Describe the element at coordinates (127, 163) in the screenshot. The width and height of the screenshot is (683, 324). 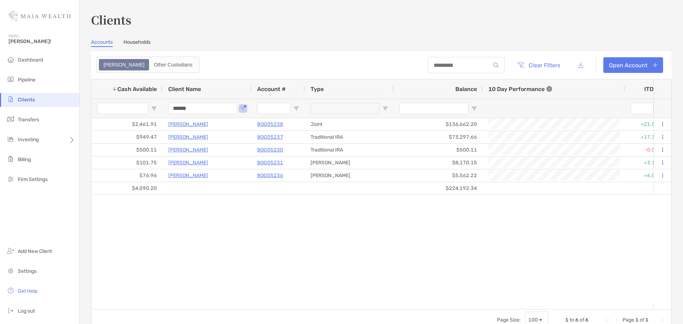
I see `div: $101.75` at that location.